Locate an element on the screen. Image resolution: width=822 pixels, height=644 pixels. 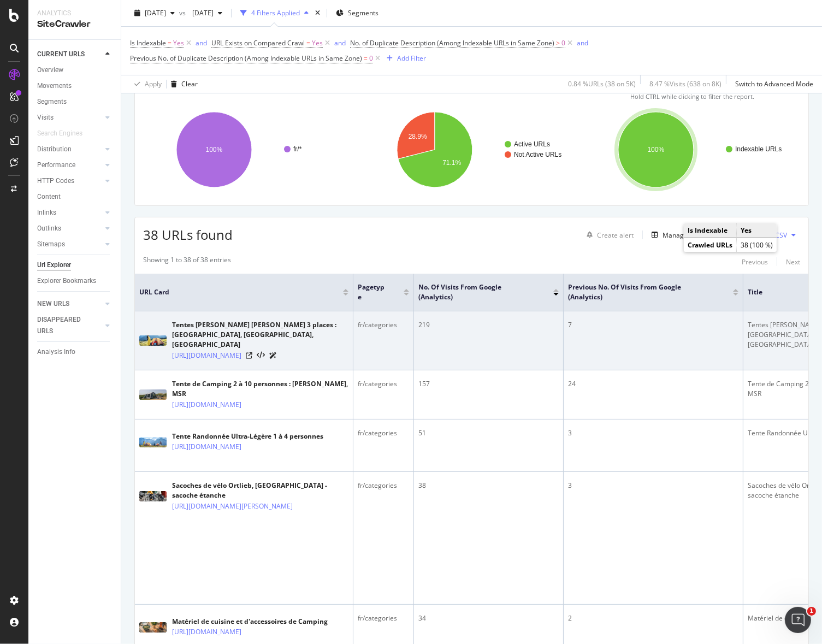
text: 71.1% is located at coordinates (452, 164).